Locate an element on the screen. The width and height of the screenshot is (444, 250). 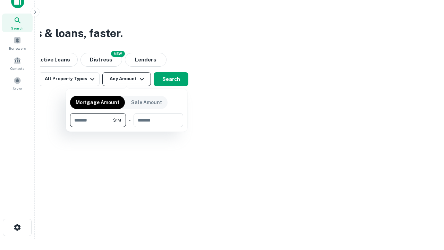
p: Mortgage Amount is located at coordinates (98, 102).